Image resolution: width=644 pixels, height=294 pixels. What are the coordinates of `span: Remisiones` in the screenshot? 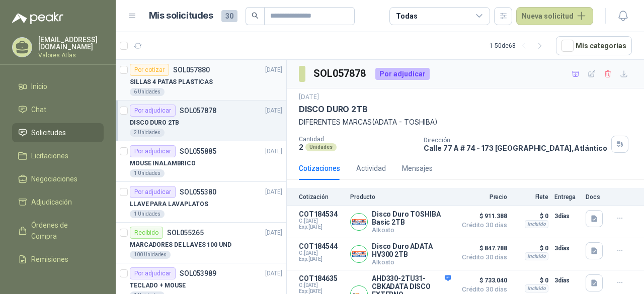 It's located at (50, 259).